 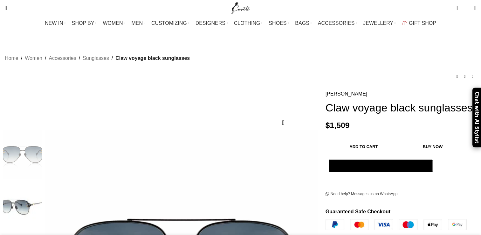 I want to click on span: GIFT SHOP, so click(x=423, y=23).